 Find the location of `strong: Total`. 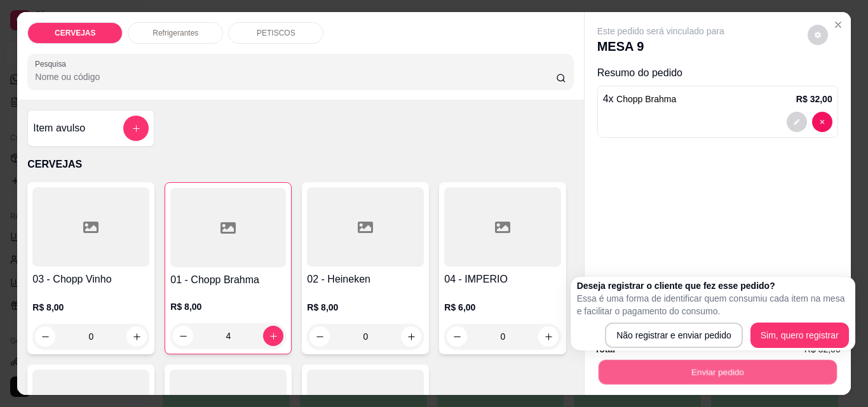

strong: Total is located at coordinates (605, 349).